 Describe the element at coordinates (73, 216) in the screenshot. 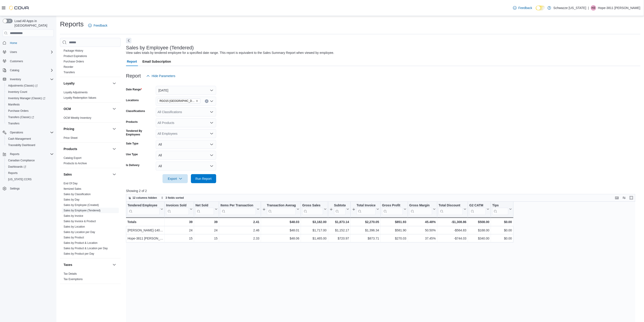

I see `a: Sales by Invoice` at that location.